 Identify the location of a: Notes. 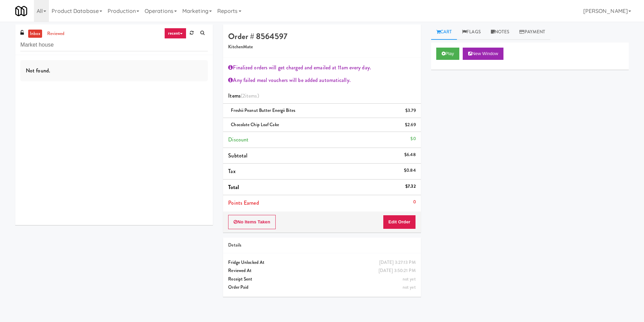
(500, 32).